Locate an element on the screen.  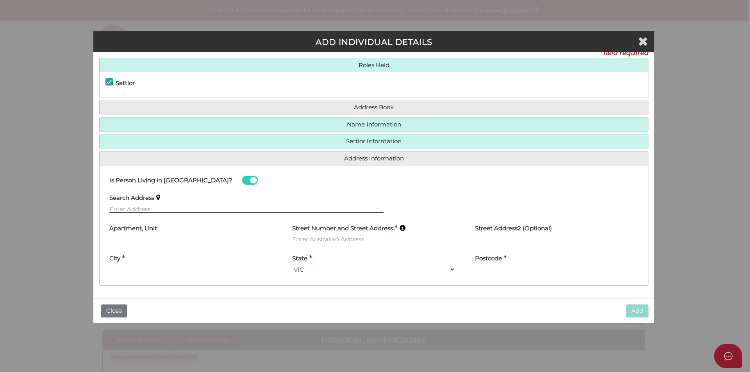
h4: Street Address2 (Optional) is located at coordinates (513, 229).